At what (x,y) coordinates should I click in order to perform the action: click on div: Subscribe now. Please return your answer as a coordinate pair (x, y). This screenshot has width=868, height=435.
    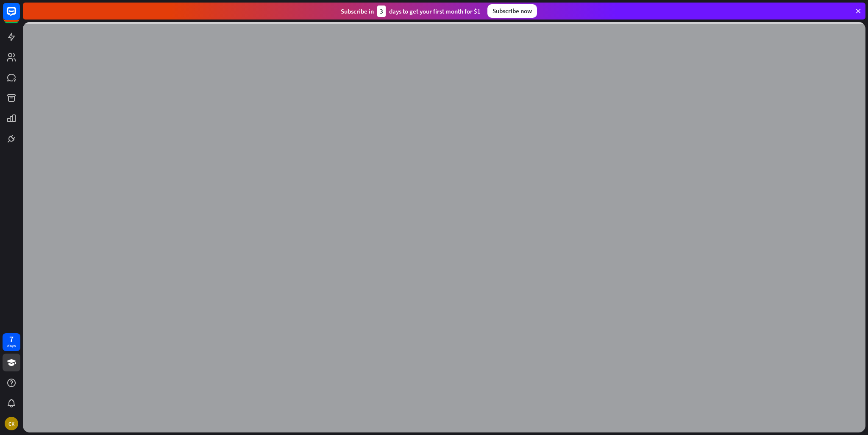
    Looking at the image, I should click on (512, 11).